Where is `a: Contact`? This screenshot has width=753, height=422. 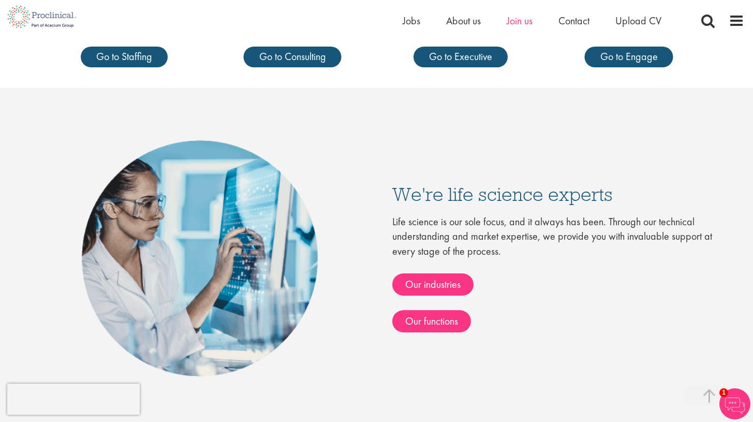
a: Contact is located at coordinates (574, 21).